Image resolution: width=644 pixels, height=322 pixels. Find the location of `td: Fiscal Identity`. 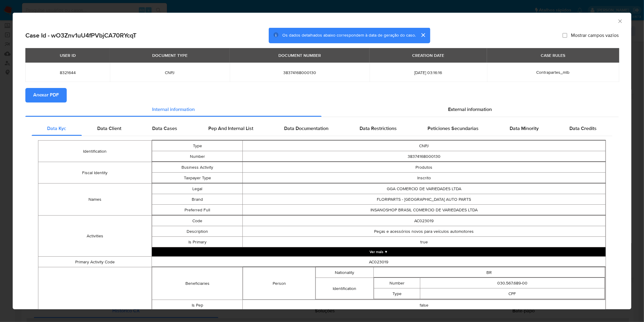

td: Fiscal Identity is located at coordinates (95, 172).